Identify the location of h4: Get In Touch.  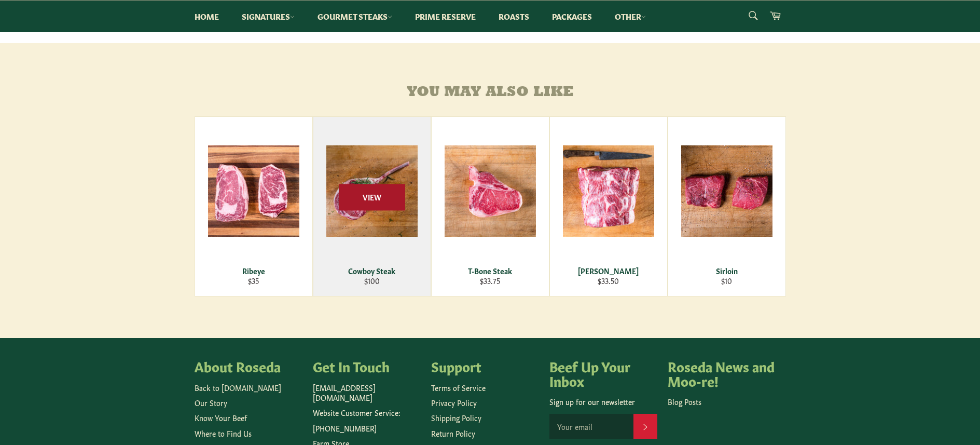
(367, 366).